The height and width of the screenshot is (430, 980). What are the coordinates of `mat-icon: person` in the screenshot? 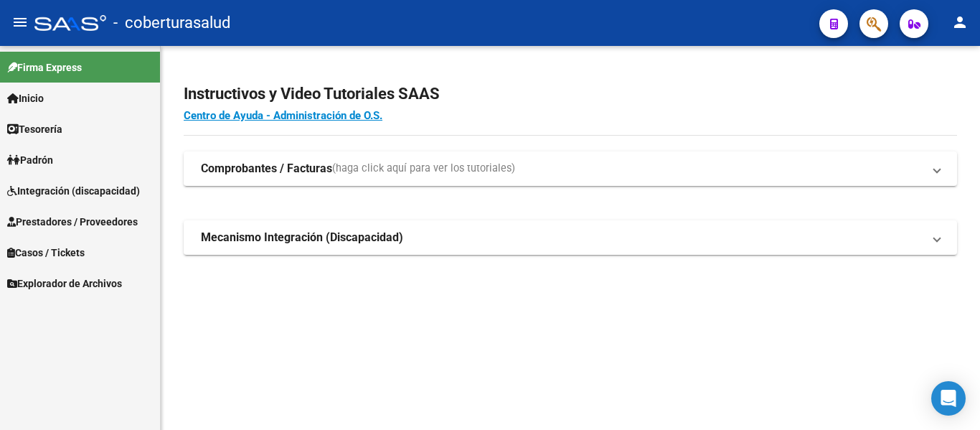 It's located at (959, 22).